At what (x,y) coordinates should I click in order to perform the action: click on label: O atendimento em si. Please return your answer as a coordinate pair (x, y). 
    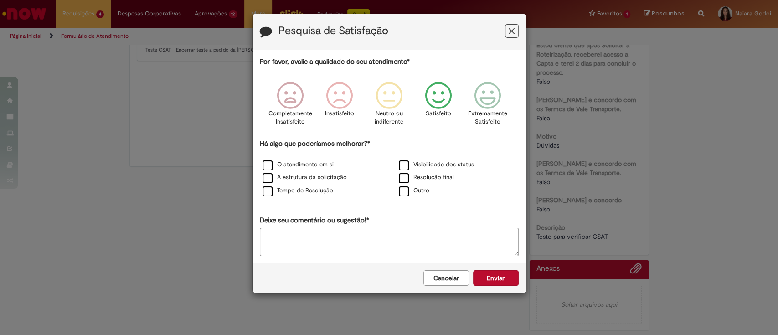
    Looking at the image, I should click on (298, 165).